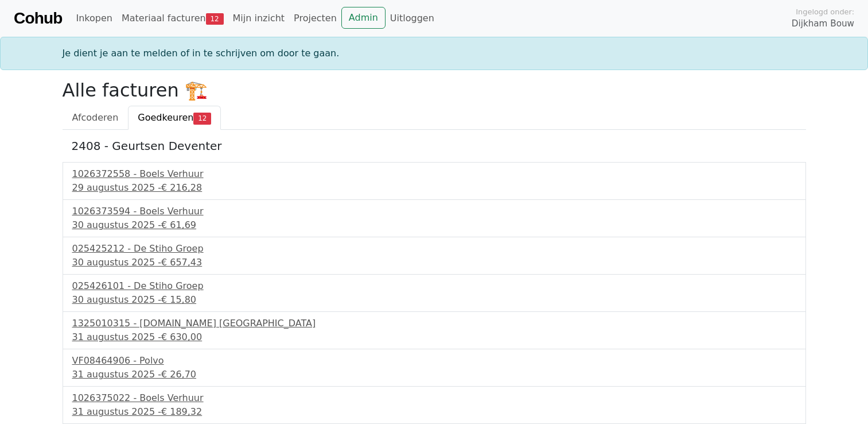 The width and height of the screenshot is (868, 424). I want to click on span: € 26,70, so click(178, 374).